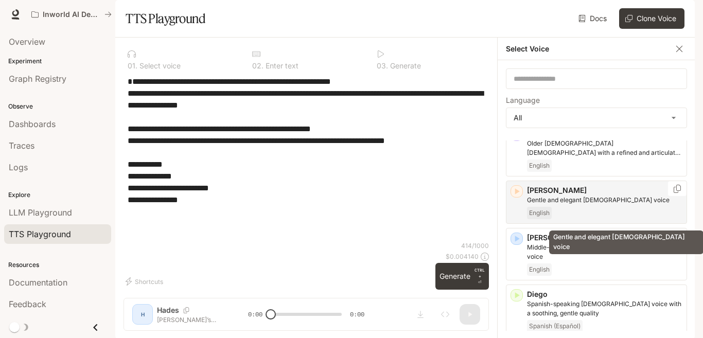 The height and width of the screenshot is (338, 703). I want to click on p: Middle-aged man with a smooth, calm and friendly voice, so click(605, 252).